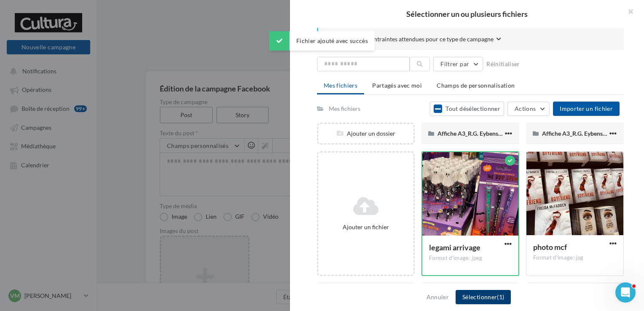 This screenshot has width=644, height=311. I want to click on div: Ajouter un fichier, so click(366, 227).